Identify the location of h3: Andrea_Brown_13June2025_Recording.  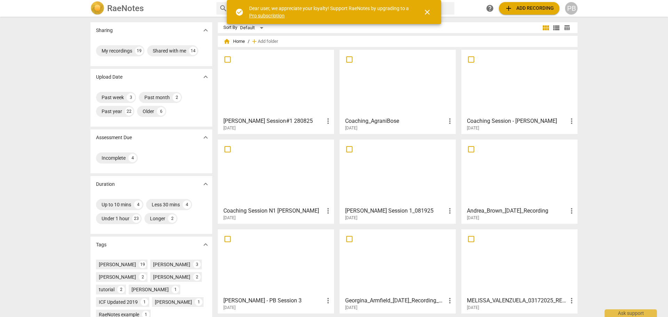
(517, 211).